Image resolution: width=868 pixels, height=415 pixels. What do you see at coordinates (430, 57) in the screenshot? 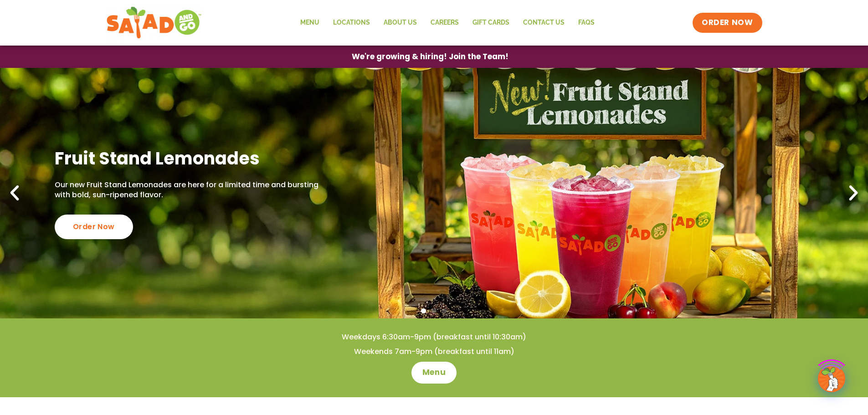
I see `span: We're growing & hiring! Join the Team!` at bounding box center [430, 57].